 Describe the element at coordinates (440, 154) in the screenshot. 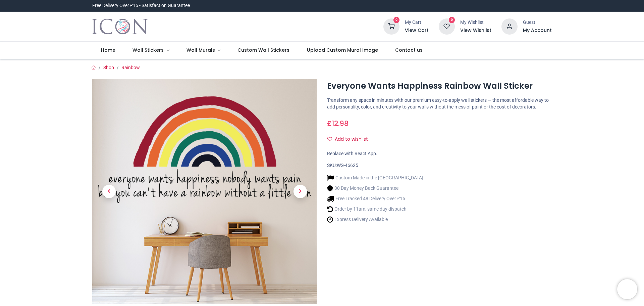

I see `div: Replace with React App.` at that location.